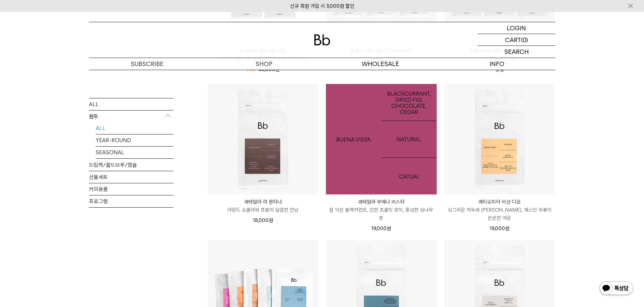 The width and height of the screenshot is (644, 307). Describe the element at coordinates (147, 63) in the screenshot. I see `a: SUBSCRIBE` at that location.